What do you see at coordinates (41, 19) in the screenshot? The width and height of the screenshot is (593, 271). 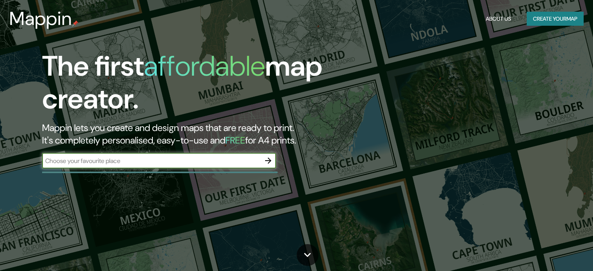 I see `h3: Mappin` at bounding box center [41, 19].